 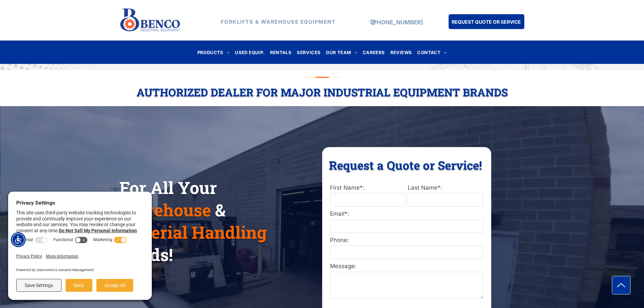 What do you see at coordinates (322, 92) in the screenshot?
I see `span: Authorized Dealer For Major Industrial Equipment Brands` at bounding box center [322, 92].